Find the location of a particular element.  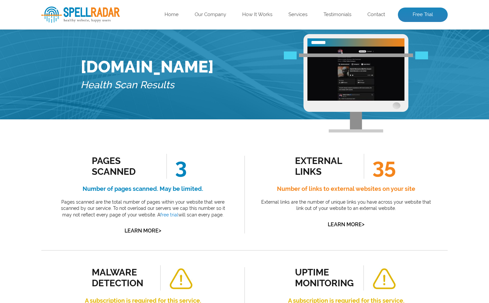

a: free trial is located at coordinates (169, 215).